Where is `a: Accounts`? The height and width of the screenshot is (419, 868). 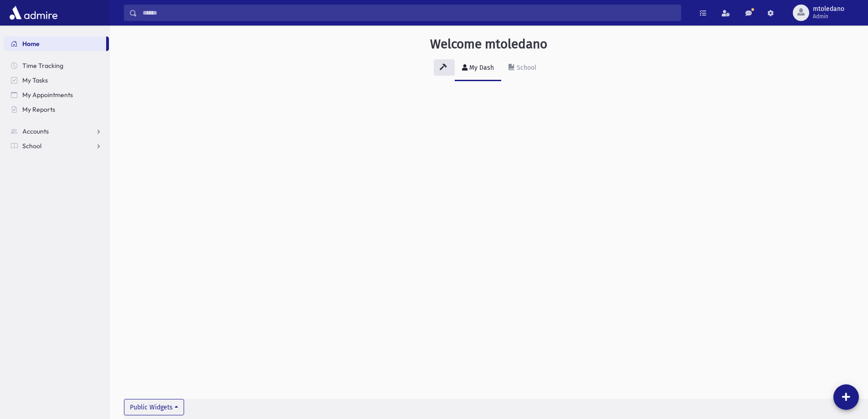 a: Accounts is located at coordinates (56, 132).